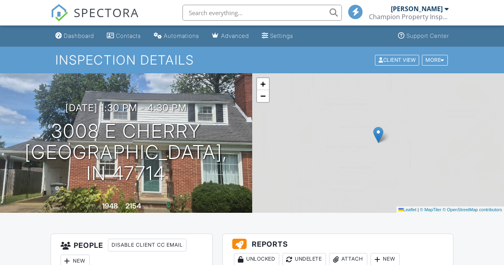 The image size is (504, 265). What do you see at coordinates (472, 209) in the screenshot?
I see `a: © OpenStreetMap contributors` at bounding box center [472, 209].